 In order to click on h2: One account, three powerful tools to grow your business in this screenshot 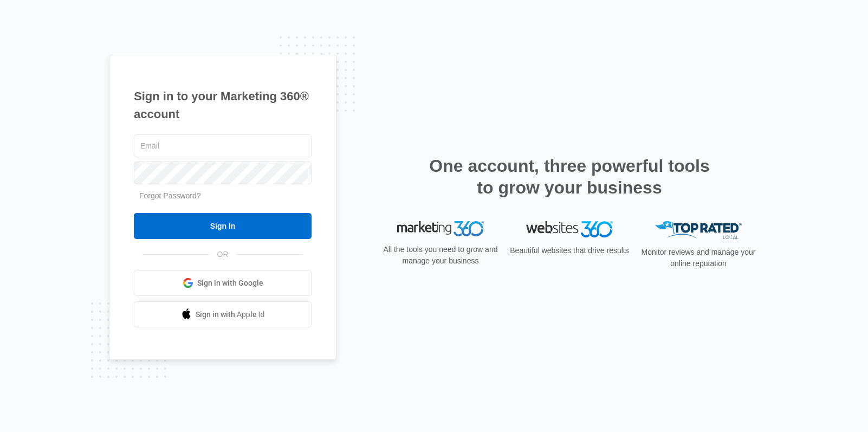, I will do `click(570, 176)`.